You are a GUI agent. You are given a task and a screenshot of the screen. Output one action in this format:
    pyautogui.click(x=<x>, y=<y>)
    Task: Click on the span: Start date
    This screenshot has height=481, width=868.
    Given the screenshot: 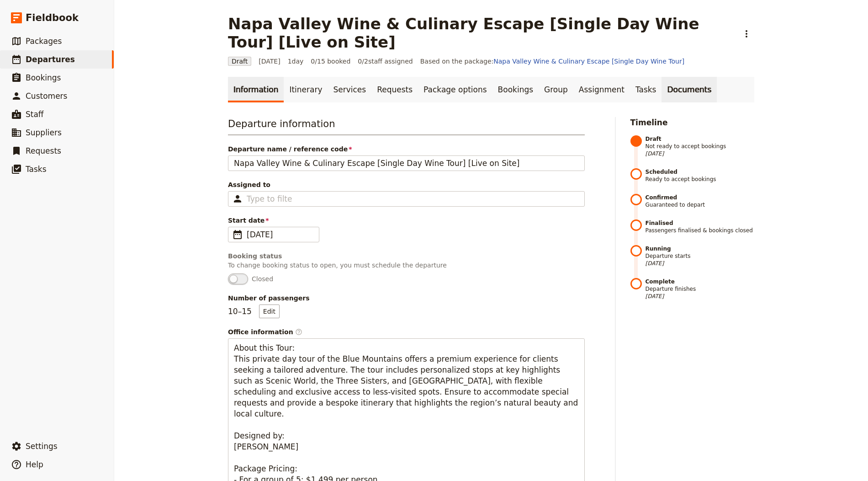 What is the action you would take?
    pyautogui.click(x=406, y=220)
    